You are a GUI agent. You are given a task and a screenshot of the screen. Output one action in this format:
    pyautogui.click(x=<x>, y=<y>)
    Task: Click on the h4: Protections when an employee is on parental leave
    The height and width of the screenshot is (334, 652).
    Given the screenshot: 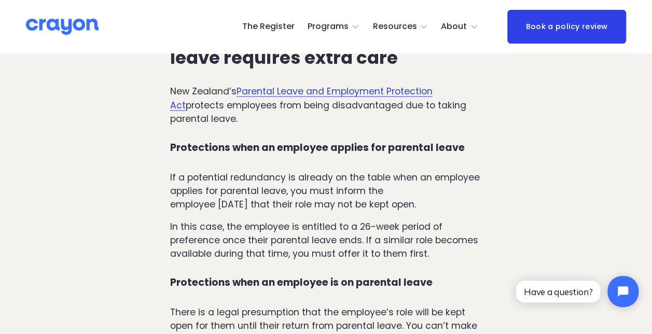 What is the action you would take?
    pyautogui.click(x=326, y=283)
    